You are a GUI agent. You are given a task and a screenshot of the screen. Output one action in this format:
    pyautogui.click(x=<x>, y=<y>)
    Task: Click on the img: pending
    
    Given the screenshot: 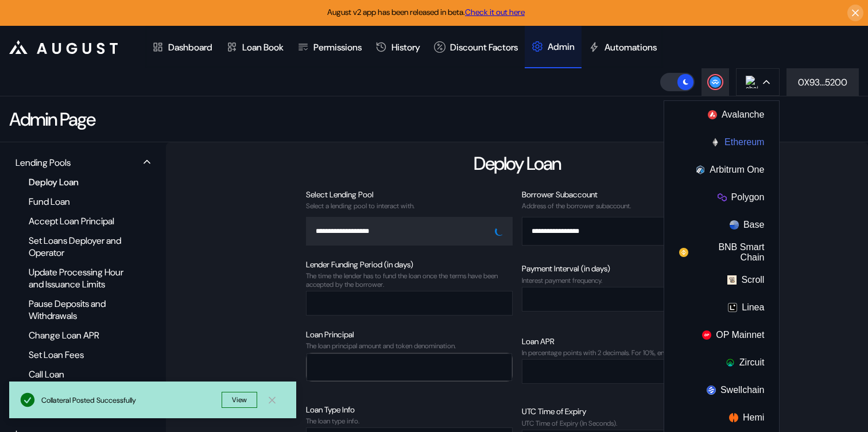 What is the action you would take?
    pyautogui.click(x=499, y=231)
    